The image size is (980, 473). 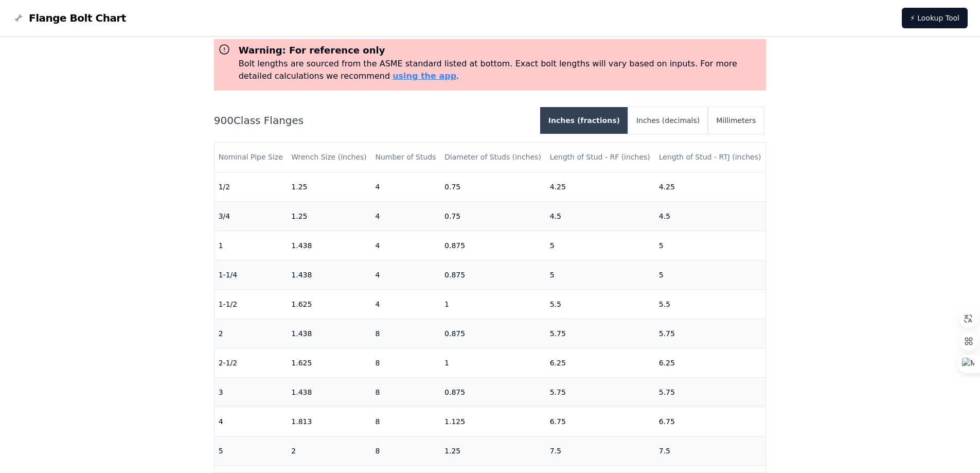 What do you see at coordinates (329, 421) in the screenshot?
I see `td: 1.813` at bounding box center [329, 421].